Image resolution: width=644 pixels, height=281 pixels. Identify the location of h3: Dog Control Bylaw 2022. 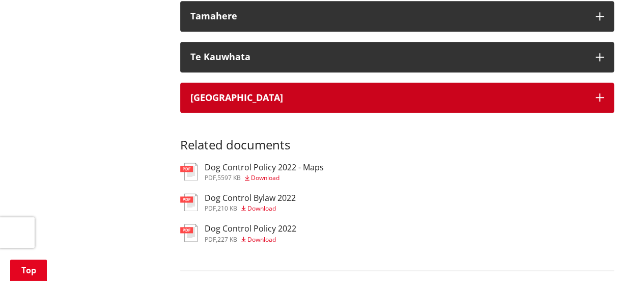
(250, 198).